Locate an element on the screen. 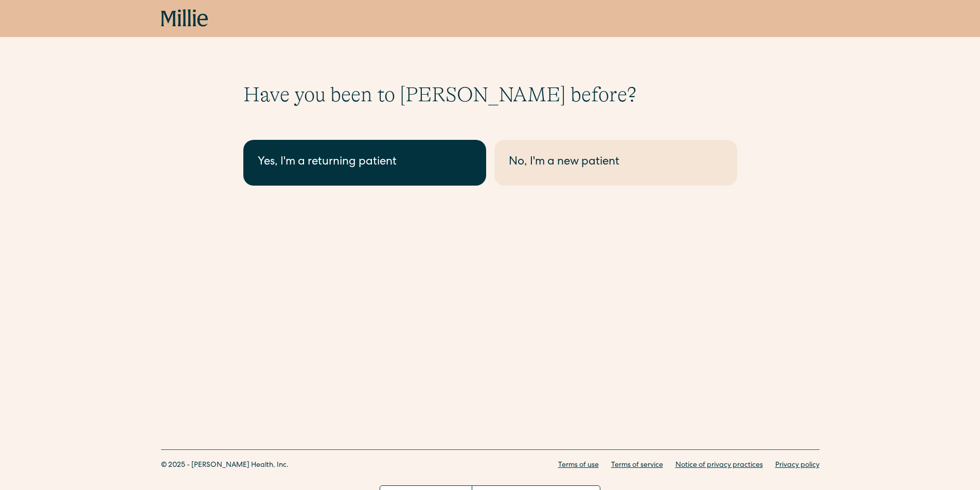 The image size is (980, 490). a: Privacy policy is located at coordinates (798, 465).